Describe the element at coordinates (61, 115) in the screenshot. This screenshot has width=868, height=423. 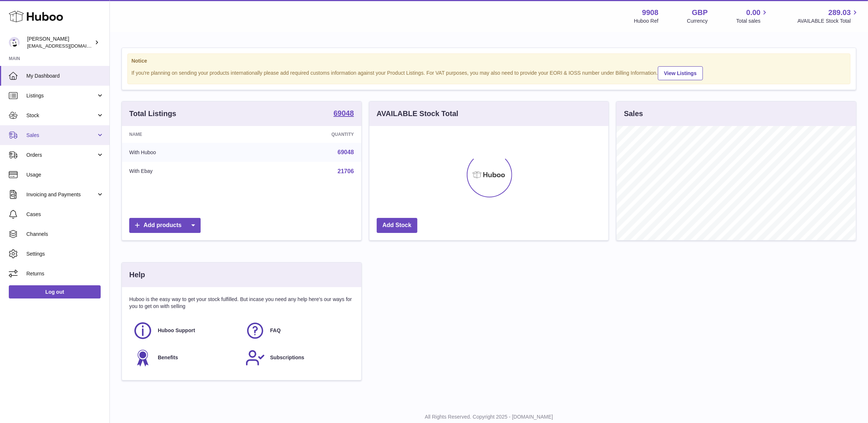
I see `span: Stock` at that location.